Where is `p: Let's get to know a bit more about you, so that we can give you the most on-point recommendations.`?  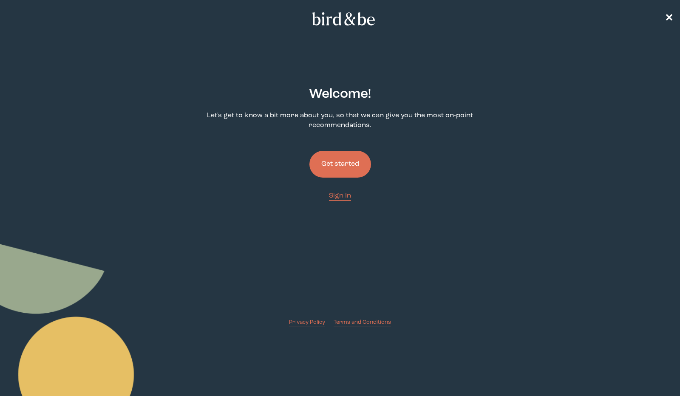 p: Let's get to know a bit more about you, so that we can give you the most on-point recommendations. is located at coordinates (340, 121).